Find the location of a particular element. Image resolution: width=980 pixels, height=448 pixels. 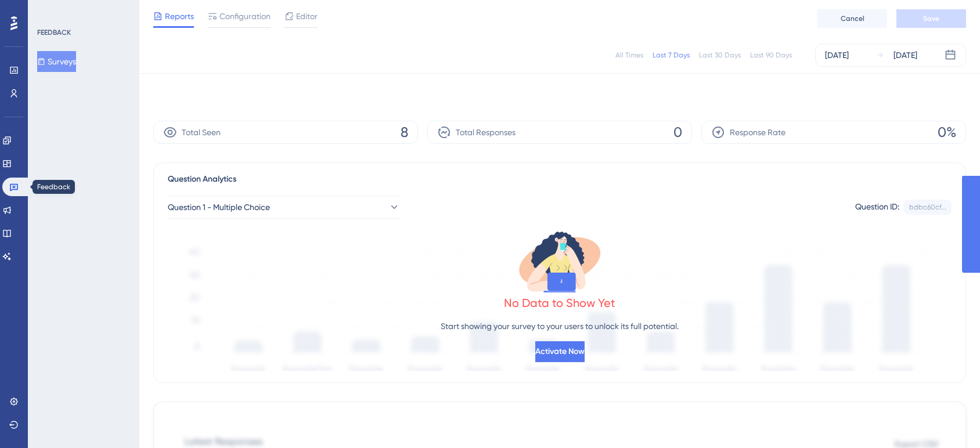

span: Configuration is located at coordinates (245, 16).